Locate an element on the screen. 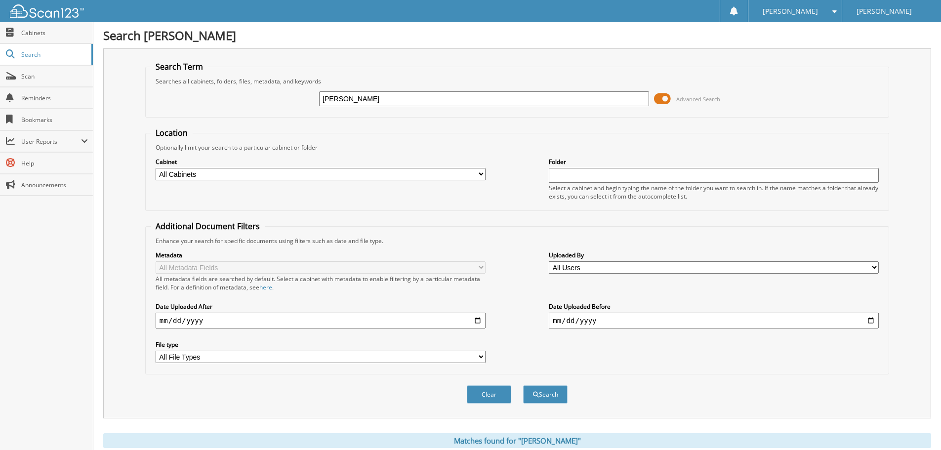  label: Uploaded By is located at coordinates (714, 255).